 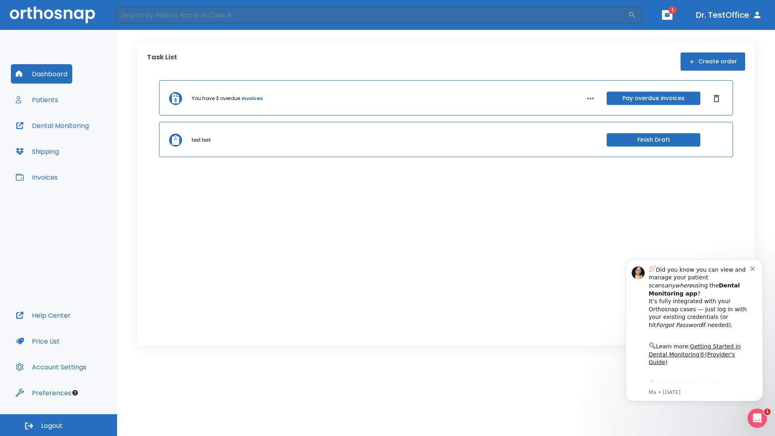 What do you see at coordinates (38, 341) in the screenshot?
I see `a: Price List` at bounding box center [38, 341].